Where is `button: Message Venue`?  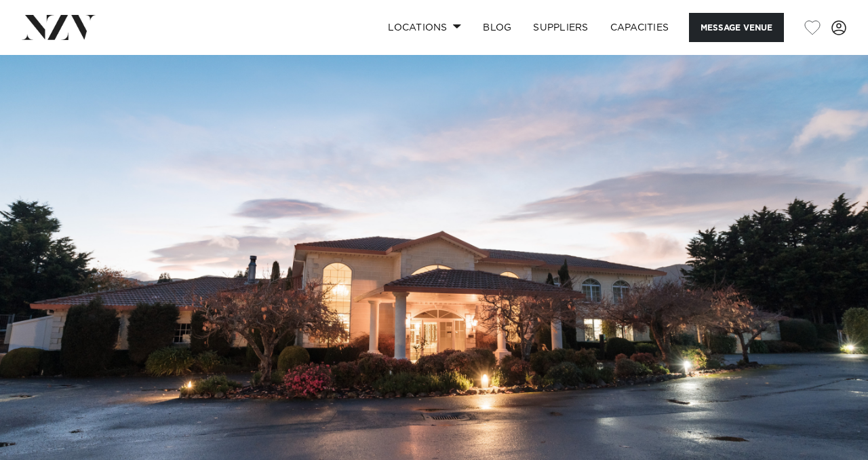 button: Message Venue is located at coordinates (736, 27).